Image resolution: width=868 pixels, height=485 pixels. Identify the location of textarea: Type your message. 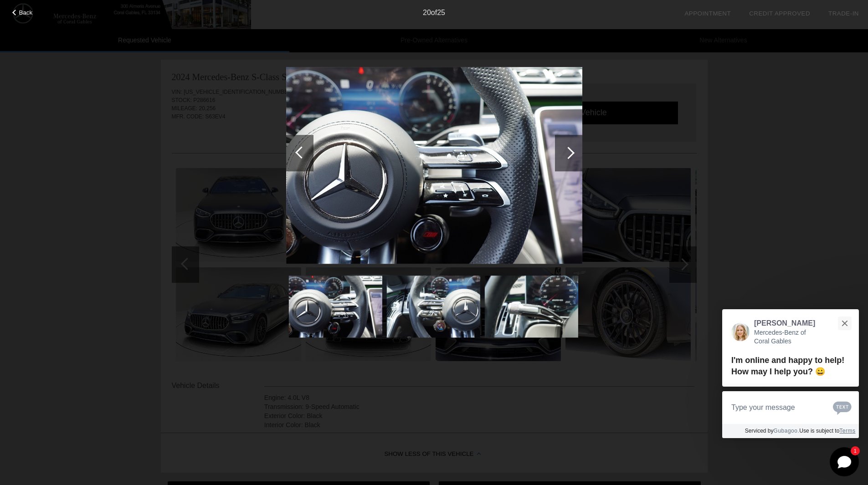
(790, 407).